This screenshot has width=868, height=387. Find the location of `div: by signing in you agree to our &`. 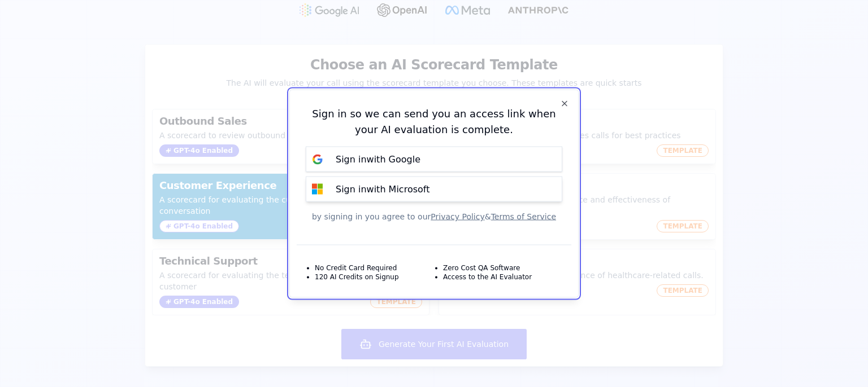

div: by signing in you agree to our & is located at coordinates (434, 217).